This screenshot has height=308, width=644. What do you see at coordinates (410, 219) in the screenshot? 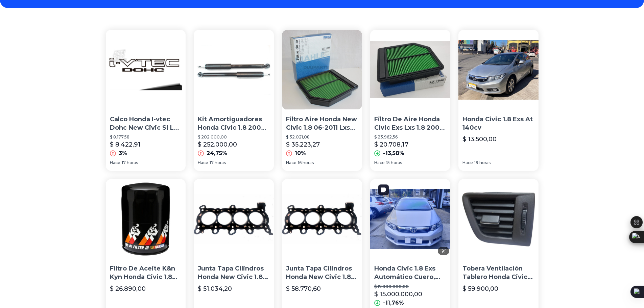
I see `img: Honda Civic 1.8 Exs Automático Cuero, Techo!!!` at bounding box center [410, 219].